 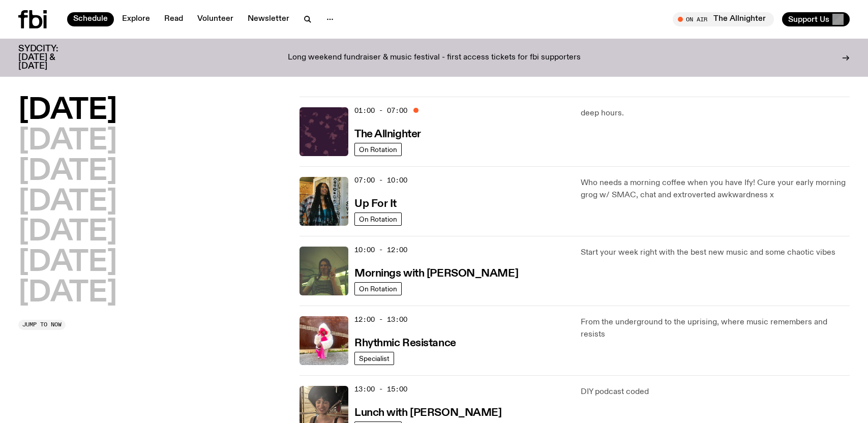 What do you see at coordinates (381, 111) in the screenshot?
I see `span: 01:00 - 07:00` at bounding box center [381, 111].